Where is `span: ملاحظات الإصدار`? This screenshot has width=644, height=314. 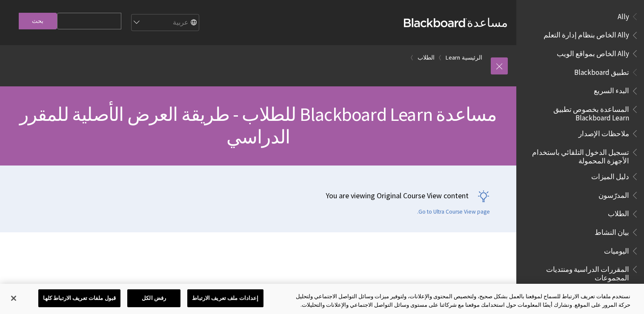
span: ملاحظات الإصدار is located at coordinates (604, 132).